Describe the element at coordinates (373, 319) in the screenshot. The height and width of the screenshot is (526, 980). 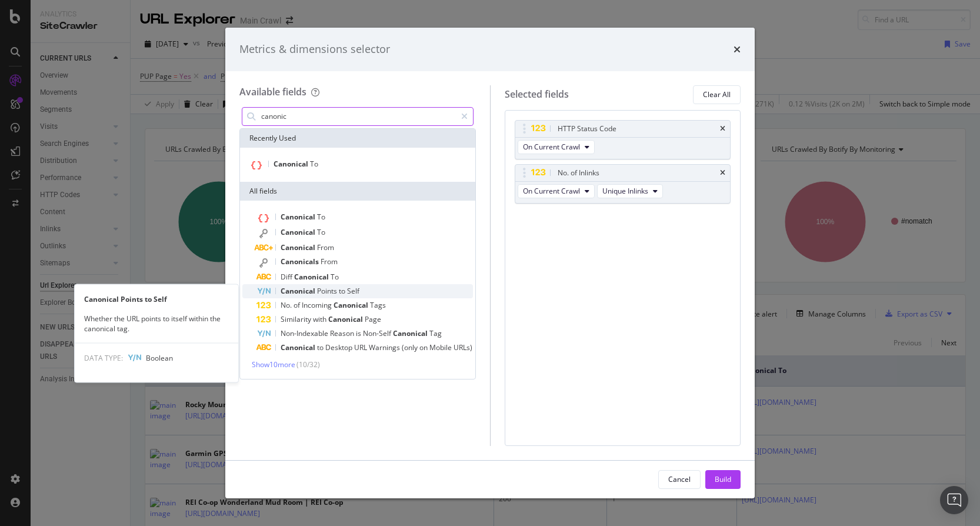
I see `span: Page` at that location.